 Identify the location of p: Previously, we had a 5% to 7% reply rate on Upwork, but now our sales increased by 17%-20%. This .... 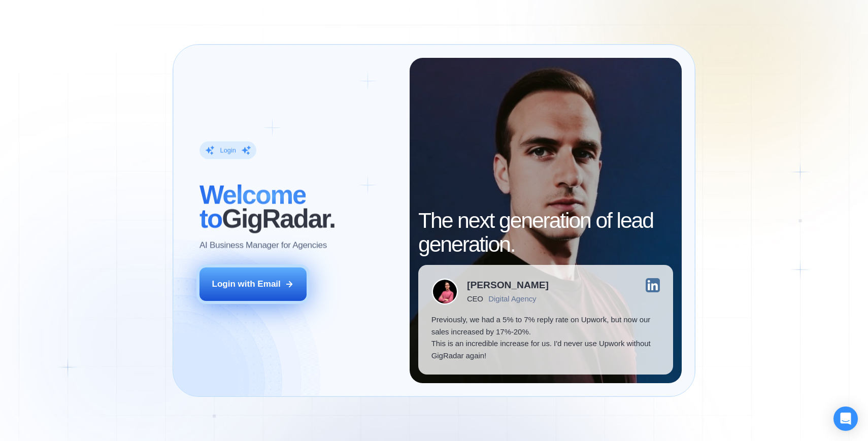
(546, 337).